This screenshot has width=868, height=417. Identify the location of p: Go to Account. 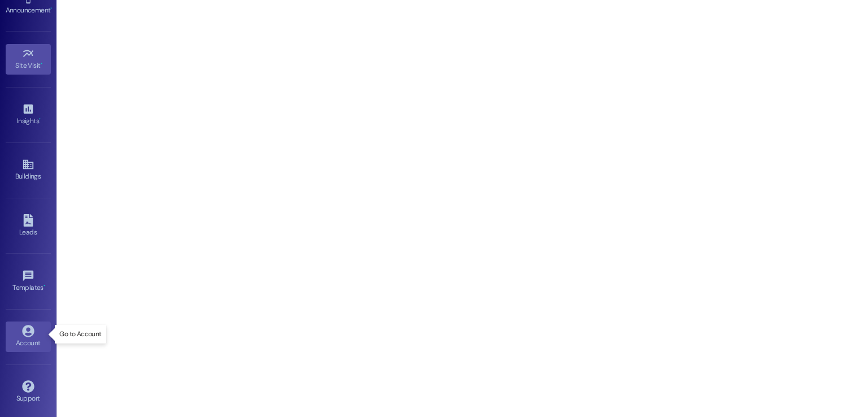
(80, 333).